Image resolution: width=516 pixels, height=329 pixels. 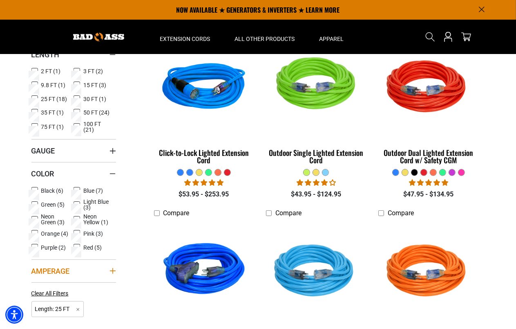 What do you see at coordinates (74, 271) in the screenshot?
I see `summary: Amperage` at bounding box center [74, 271].